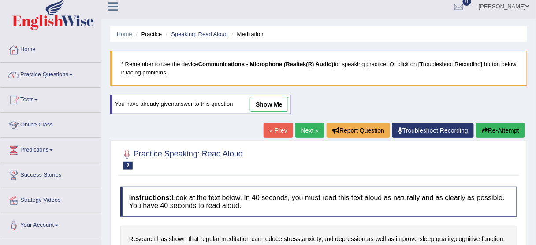 This screenshot has width=536, height=245. What do you see at coordinates (51, 224) in the screenshot?
I see `a: Your Account` at bounding box center [51, 224].